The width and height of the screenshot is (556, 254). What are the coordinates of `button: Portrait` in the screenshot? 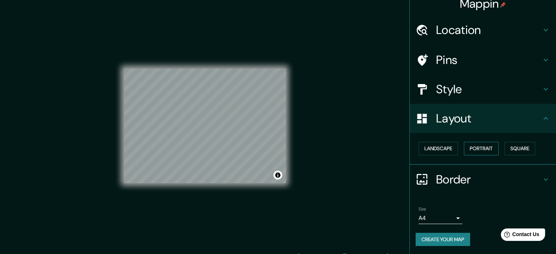 It's located at (481, 148).